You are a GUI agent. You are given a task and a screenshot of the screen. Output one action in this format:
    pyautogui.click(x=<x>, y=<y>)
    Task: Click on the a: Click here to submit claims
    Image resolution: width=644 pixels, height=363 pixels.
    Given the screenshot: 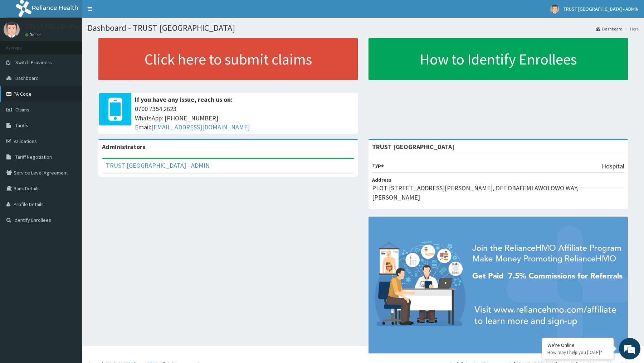 What is the action you would take?
    pyautogui.click(x=228, y=59)
    